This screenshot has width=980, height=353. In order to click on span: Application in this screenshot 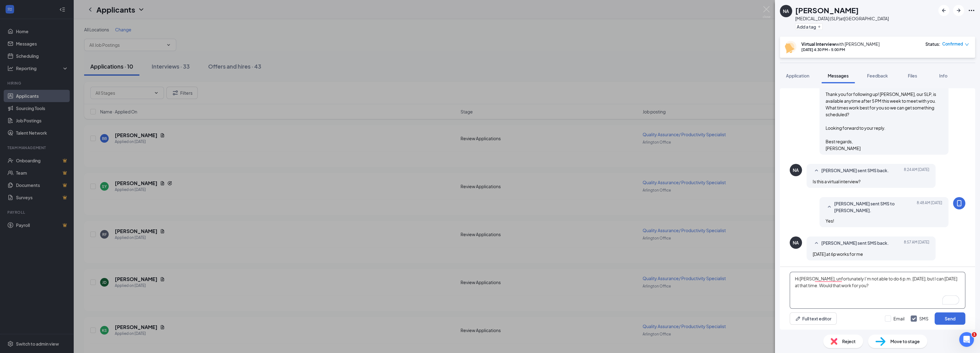, I will do `click(798, 75)`.